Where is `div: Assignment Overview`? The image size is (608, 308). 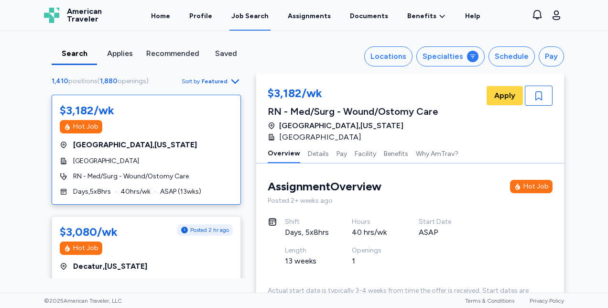
div: Assignment Overview is located at coordinates (325, 186).